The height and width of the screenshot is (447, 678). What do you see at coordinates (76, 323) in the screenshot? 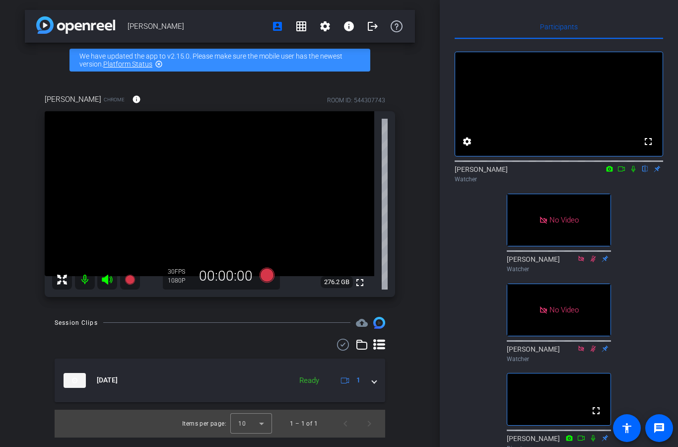
I see `div: Session Clips` at bounding box center [76, 323].